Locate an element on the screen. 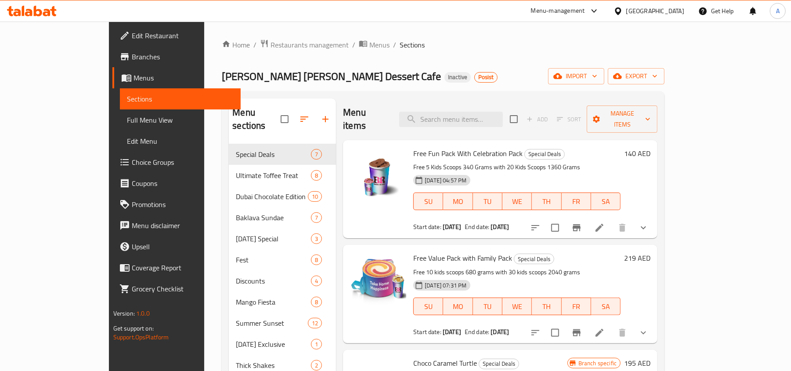  span: 1.0.0 is located at coordinates (143, 313).